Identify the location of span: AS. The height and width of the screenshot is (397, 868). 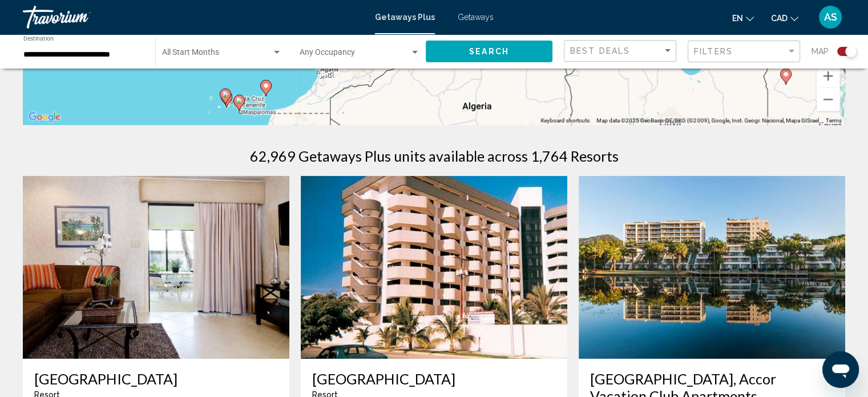
(830, 17).